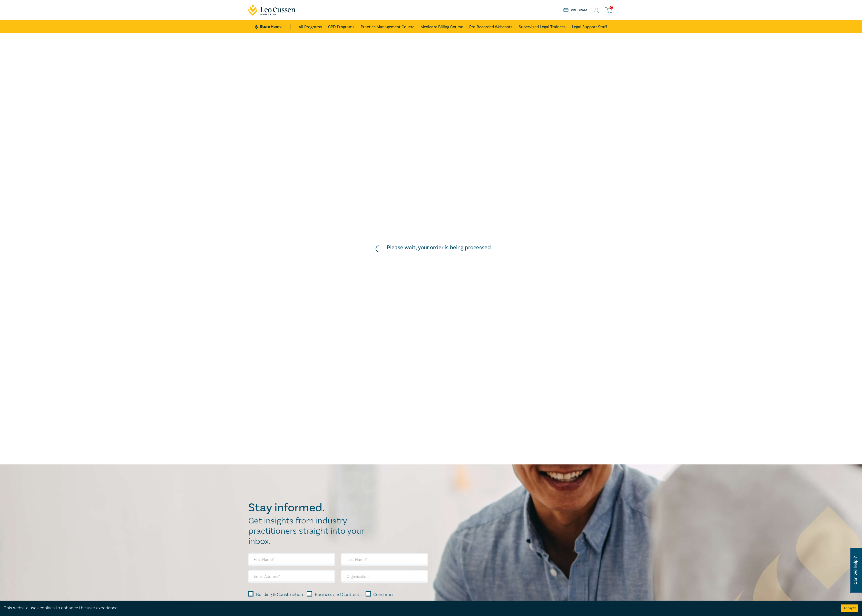  I want to click on a: Program, so click(575, 11).